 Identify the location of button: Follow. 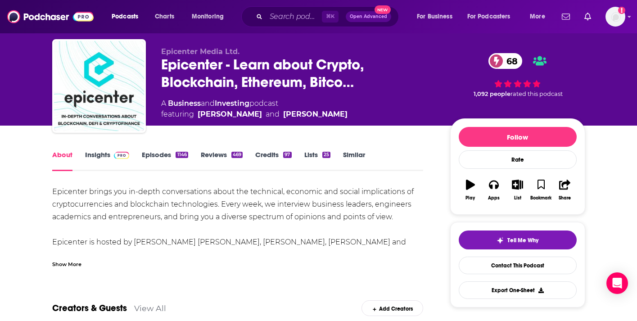
(518, 137).